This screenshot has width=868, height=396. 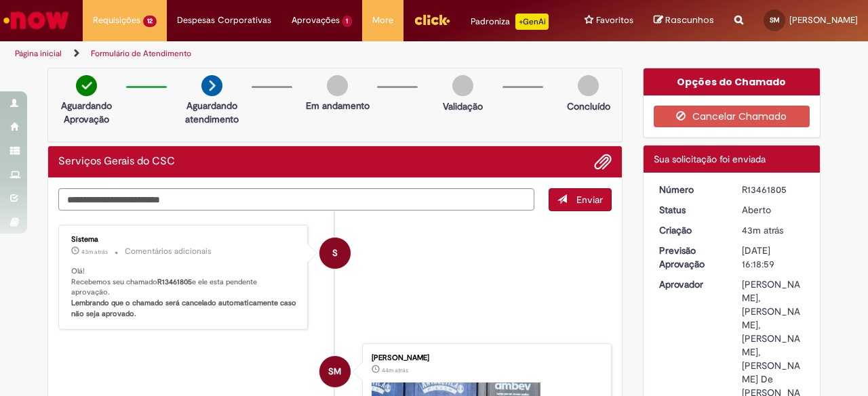 What do you see at coordinates (94, 252) in the screenshot?
I see `time: 29/08/2025 11:19:11` at bounding box center [94, 252].